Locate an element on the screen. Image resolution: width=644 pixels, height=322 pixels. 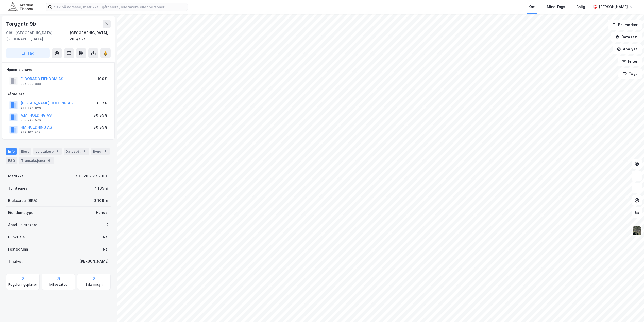
div: Transaksjoner is located at coordinates (36, 161).